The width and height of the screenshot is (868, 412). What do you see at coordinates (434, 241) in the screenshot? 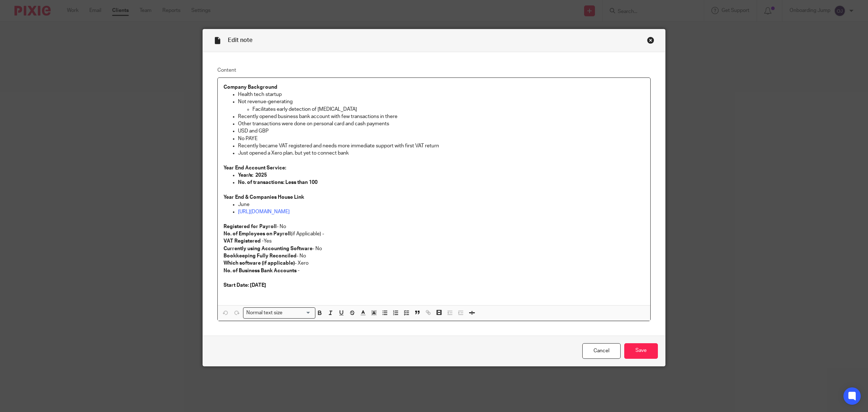
I see `p: Yes` at bounding box center [434, 241].